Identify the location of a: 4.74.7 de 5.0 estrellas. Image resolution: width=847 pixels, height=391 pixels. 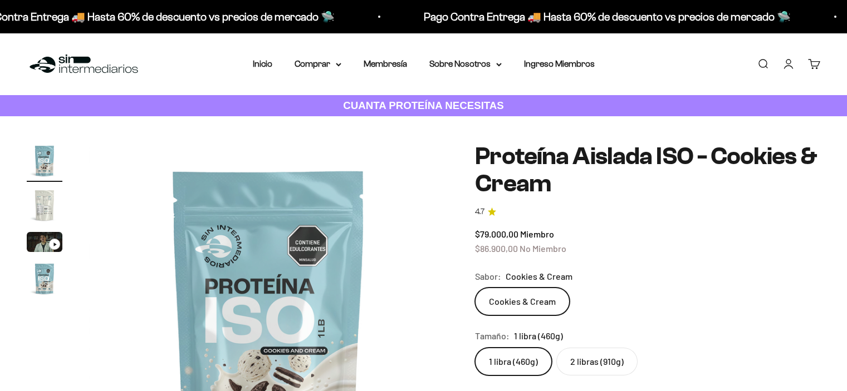
(648, 212).